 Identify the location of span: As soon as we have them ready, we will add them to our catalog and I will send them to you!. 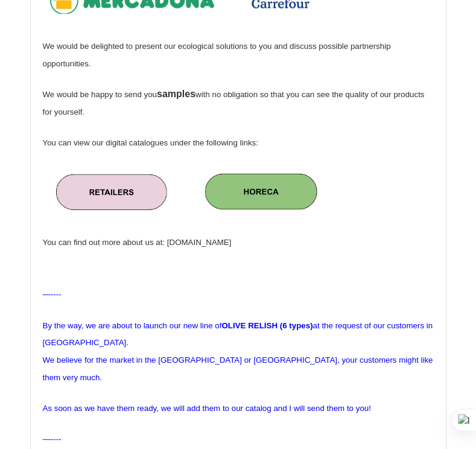
(207, 408).